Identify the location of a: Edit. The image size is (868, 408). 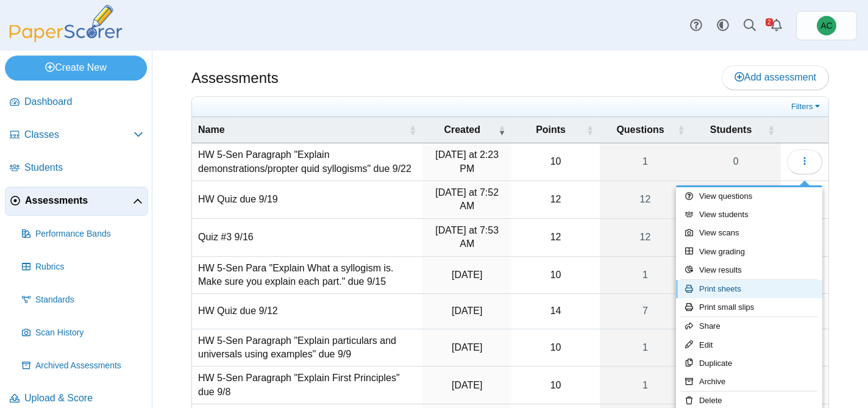
(749, 345).